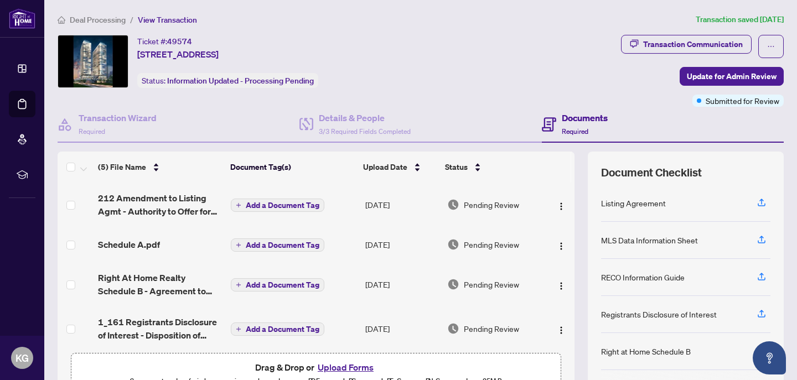 The height and width of the screenshot is (380, 797). Describe the element at coordinates (686, 44) in the screenshot. I see `button: Transaction Communication` at that location.